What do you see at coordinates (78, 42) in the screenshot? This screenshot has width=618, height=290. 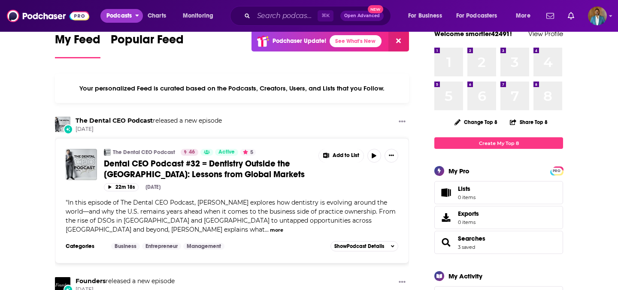 I see `span: My Feed` at bounding box center [78, 42].